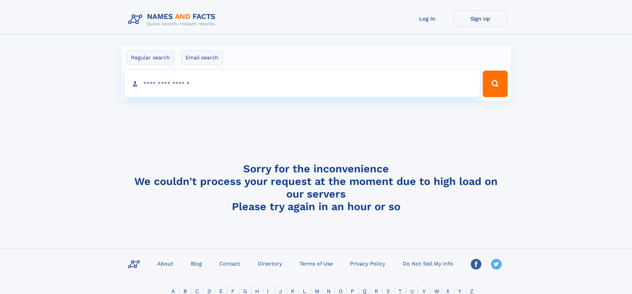 The image size is (632, 294). Describe the element at coordinates (427, 19) in the screenshot. I see `a: Log In` at that location.